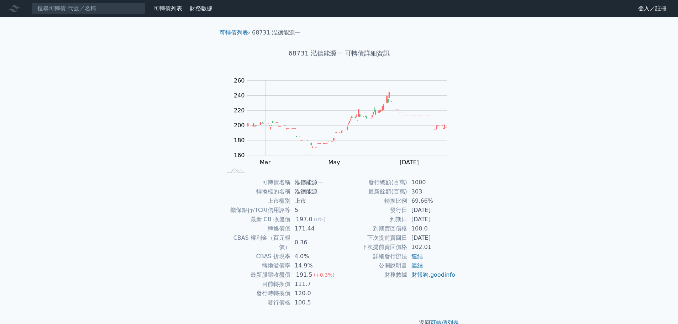 The width and height of the screenshot is (678, 324). I want to click on td: 泓德能源, so click(315, 192).